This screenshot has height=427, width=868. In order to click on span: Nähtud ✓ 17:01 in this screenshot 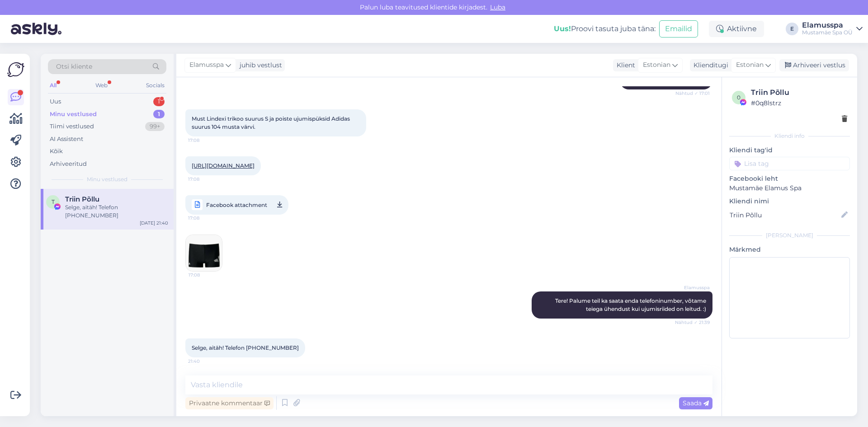, I will do `click(693, 93)`.